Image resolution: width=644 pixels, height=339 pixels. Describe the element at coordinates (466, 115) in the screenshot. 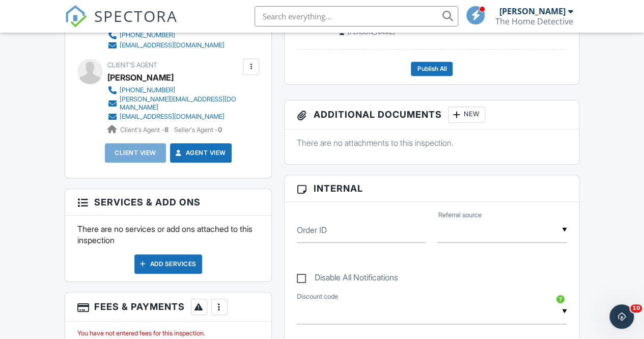

I see `div: New` at that location.